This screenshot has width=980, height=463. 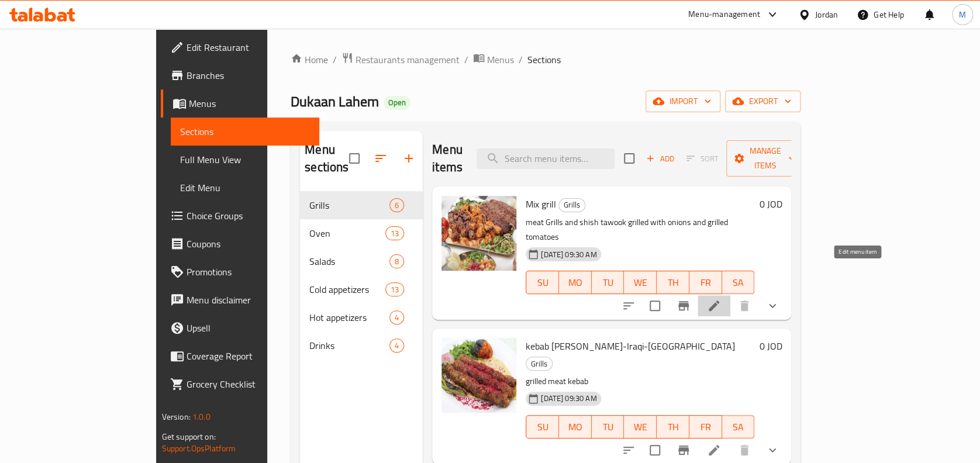 What do you see at coordinates (241, 356) in the screenshot?
I see `a: Coverage Report` at bounding box center [241, 356].